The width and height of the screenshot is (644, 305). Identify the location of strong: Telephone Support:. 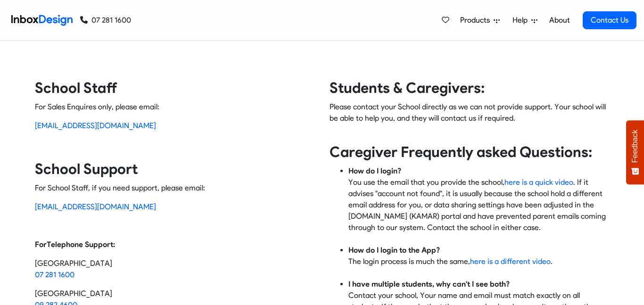
(81, 244).